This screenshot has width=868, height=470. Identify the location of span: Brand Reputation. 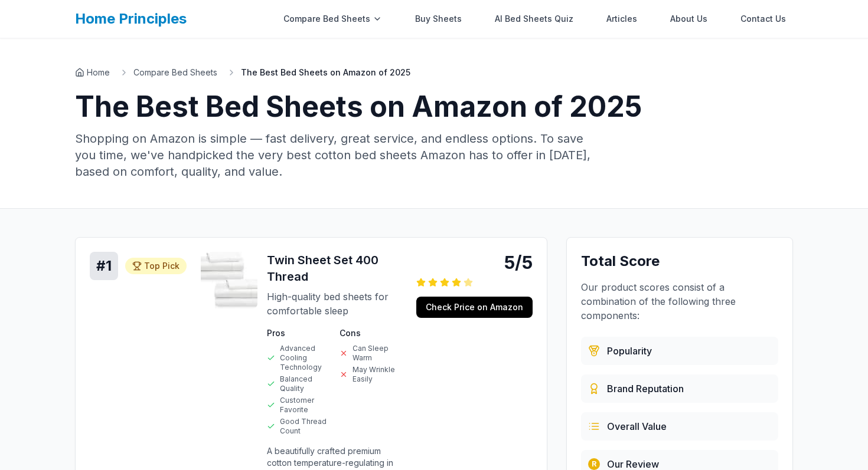
(645, 389).